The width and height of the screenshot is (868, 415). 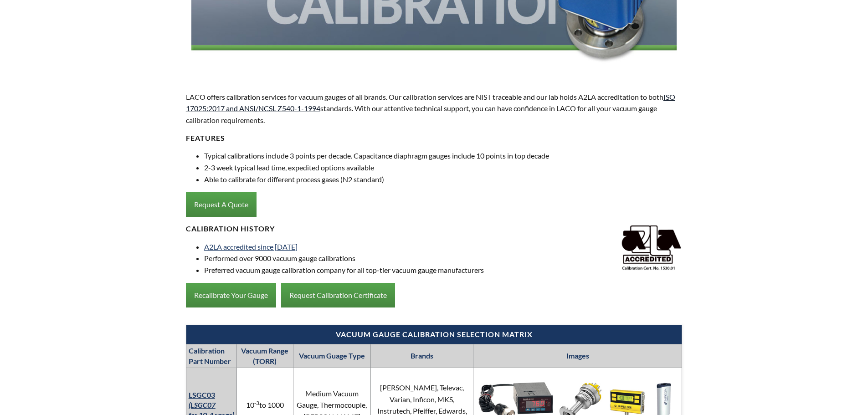 I want to click on th: Images, so click(x=578, y=356).